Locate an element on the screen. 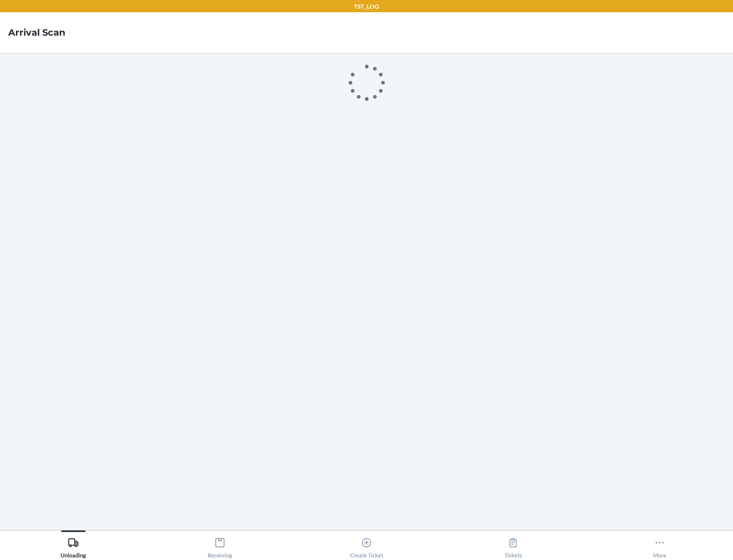 Image resolution: width=733 pixels, height=560 pixels. div: Unloading is located at coordinates (73, 546).